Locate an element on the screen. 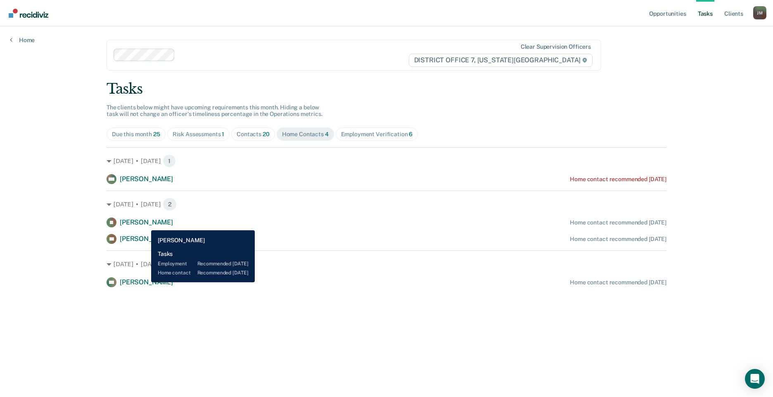 The image size is (773, 397). div: Due this month is located at coordinates (136, 134).